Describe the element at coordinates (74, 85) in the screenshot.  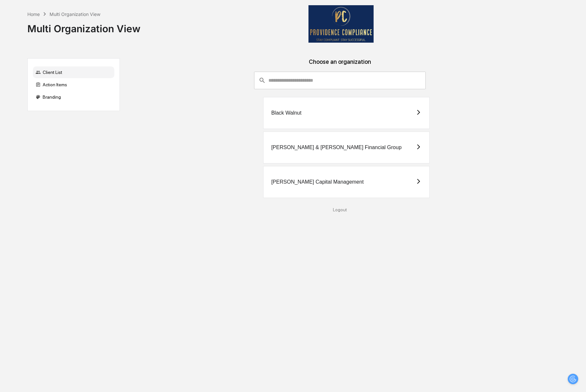
I see `div: Action Items` at that location.